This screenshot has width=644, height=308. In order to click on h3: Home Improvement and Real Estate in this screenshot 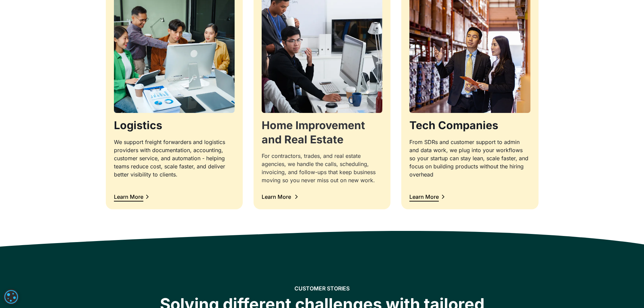, I will do `click(322, 132)`.